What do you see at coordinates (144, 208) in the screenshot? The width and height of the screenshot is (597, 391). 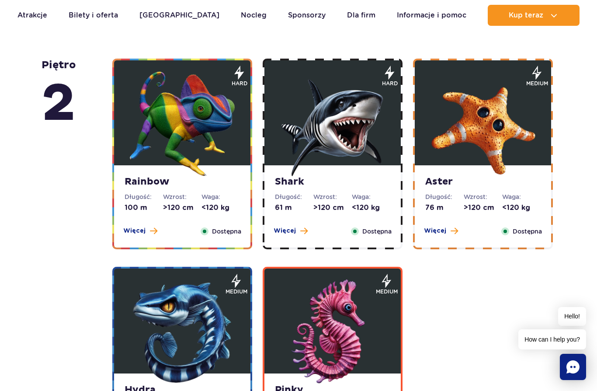 I see `dd: 100 m` at bounding box center [144, 208].